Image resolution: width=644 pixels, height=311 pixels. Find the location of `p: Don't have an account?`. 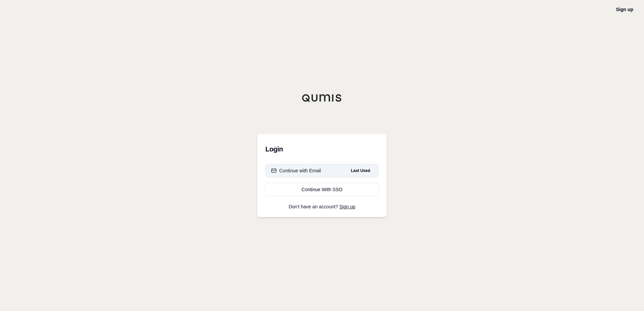

p: Don't have an account? is located at coordinates (322, 207).